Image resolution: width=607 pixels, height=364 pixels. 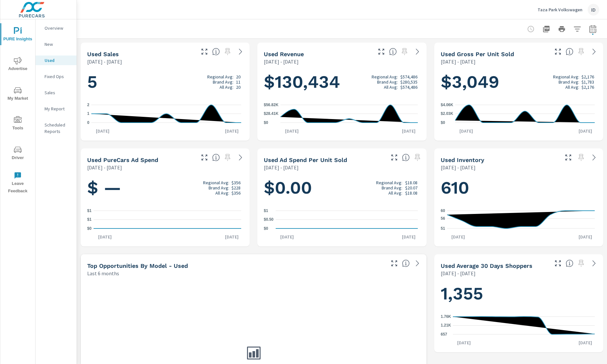 I want to click on h1: $0.00, so click(x=342, y=188).